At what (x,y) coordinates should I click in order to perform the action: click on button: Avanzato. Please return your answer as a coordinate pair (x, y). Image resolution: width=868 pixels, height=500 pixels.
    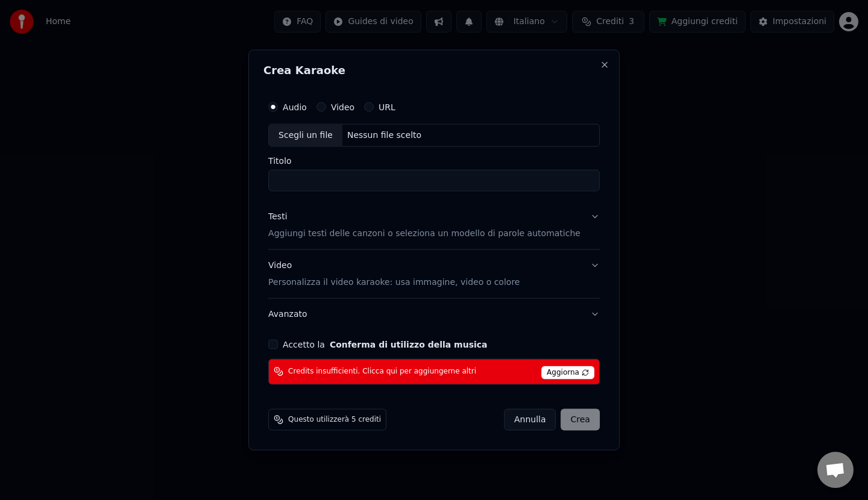
    Looking at the image, I should click on (434, 314).